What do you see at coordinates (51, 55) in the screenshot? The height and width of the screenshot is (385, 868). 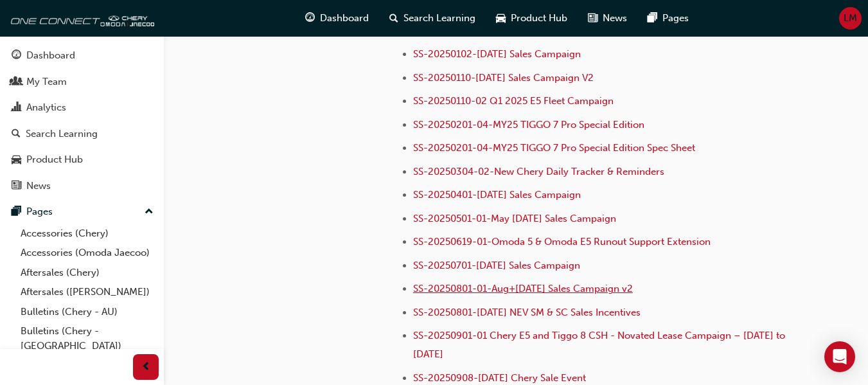 I see `div: Dashboard` at bounding box center [51, 55].